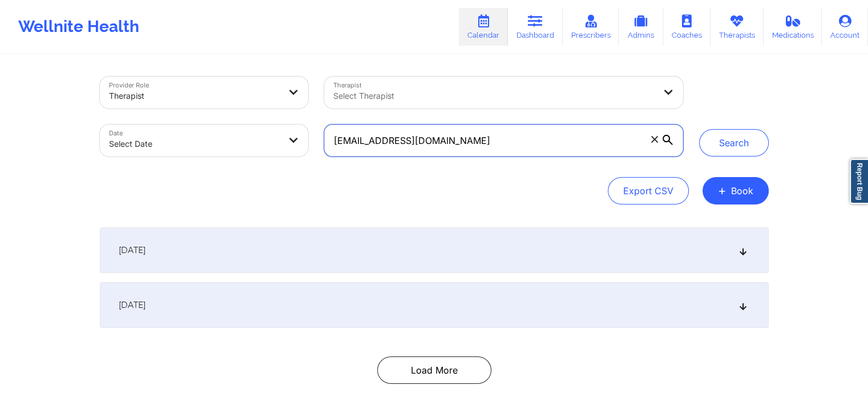  Describe the element at coordinates (845, 27) in the screenshot. I see `a: Account` at that location.